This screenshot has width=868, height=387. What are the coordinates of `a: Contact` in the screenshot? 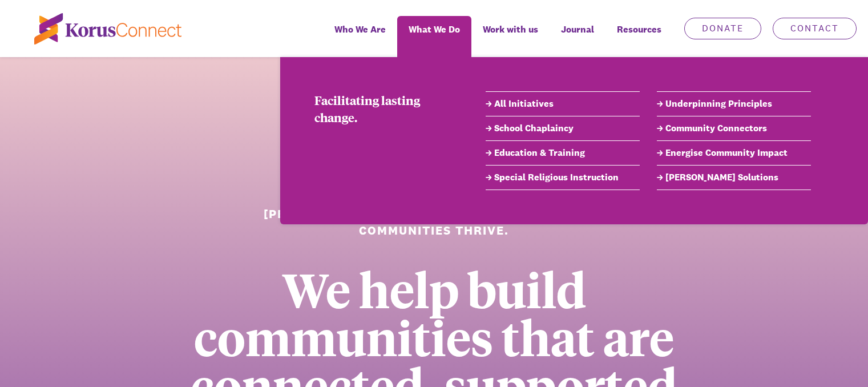 It's located at (814, 29).